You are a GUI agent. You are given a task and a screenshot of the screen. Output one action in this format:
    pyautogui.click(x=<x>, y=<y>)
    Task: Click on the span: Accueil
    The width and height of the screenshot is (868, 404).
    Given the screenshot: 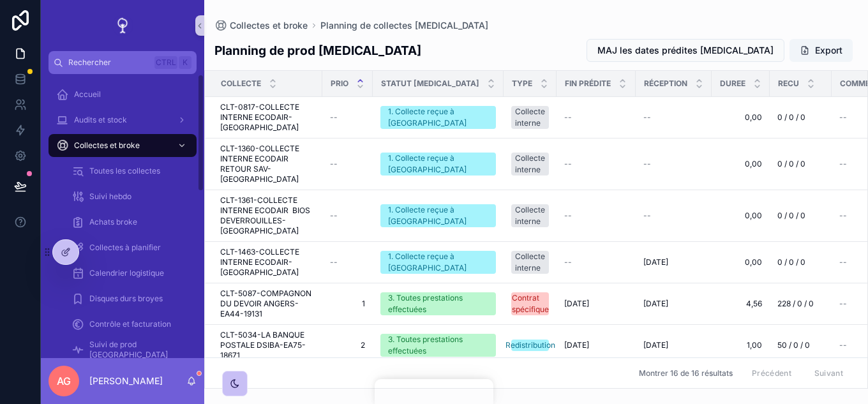 What is the action you would take?
    pyautogui.click(x=87, y=94)
    